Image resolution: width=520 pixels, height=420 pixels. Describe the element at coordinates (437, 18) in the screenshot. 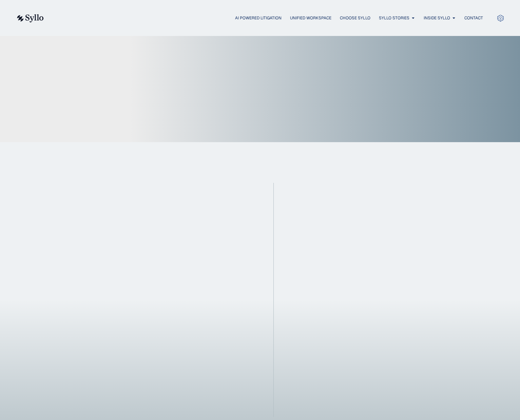

I see `a: Inside Syllo` at that location.